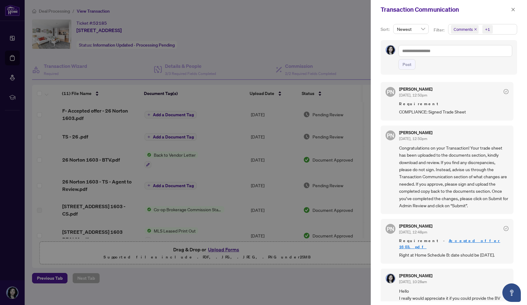 This screenshot has width=527, height=305. Describe the element at coordinates (450, 243) in the screenshot. I see `a: Accepted offer 1603.pdf` at that location.